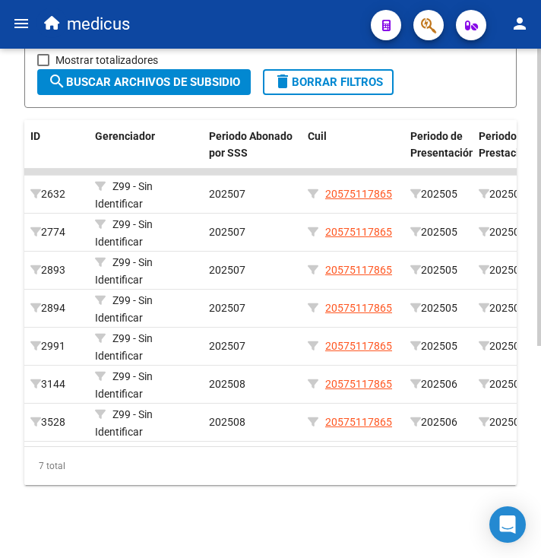 This screenshot has width=541, height=558. Describe the element at coordinates (146, 154) in the screenshot. I see `datatable-header-cell: Gerenciador` at that location.